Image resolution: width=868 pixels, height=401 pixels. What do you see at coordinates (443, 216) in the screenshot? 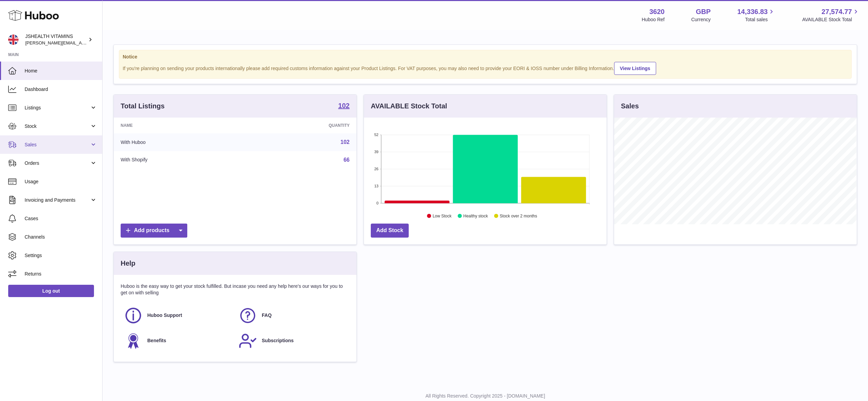
I see `text: Low Stock` at bounding box center [443, 216].